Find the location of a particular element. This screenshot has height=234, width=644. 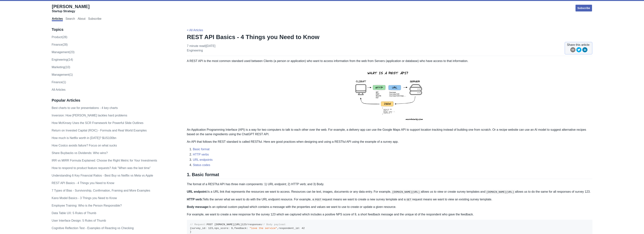

a: About is located at coordinates (82, 19).